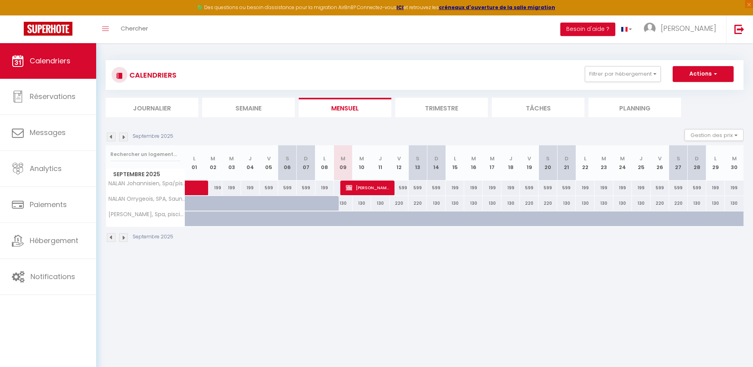  Describe the element at coordinates (604, 163) in the screenshot. I see `th: 23` at that location.